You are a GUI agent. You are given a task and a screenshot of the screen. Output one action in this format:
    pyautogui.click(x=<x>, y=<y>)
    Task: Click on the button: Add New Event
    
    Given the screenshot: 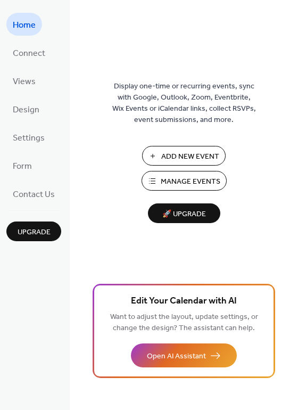 What is the action you would take?
    pyautogui.click(x=184, y=155)
    